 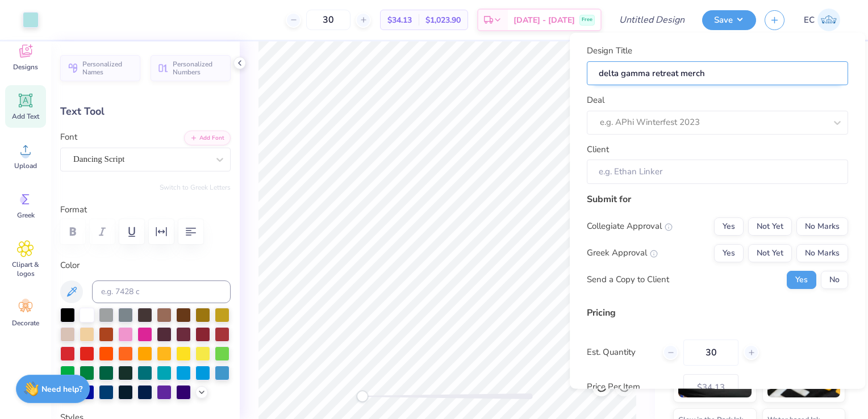 What do you see at coordinates (26, 166) in the screenshot?
I see `span: Upload` at bounding box center [26, 166].